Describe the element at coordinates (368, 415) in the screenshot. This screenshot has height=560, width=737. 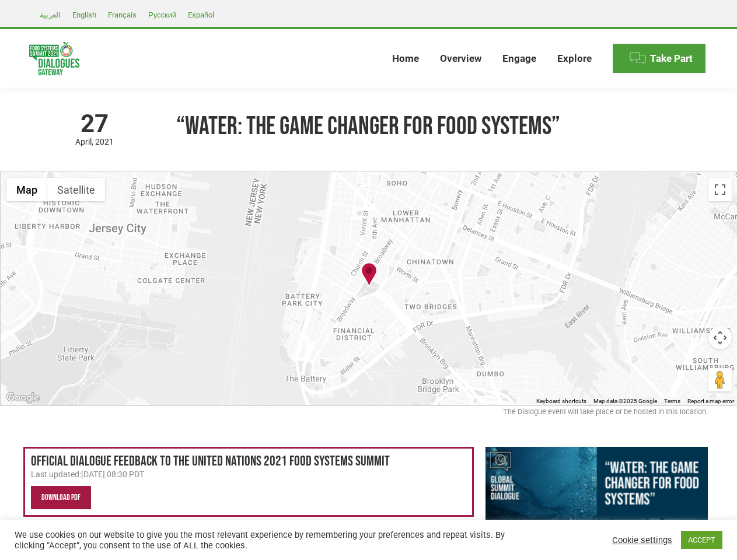
I see `div: The Dialogue event will take place or be hosted in this location.` at that location.